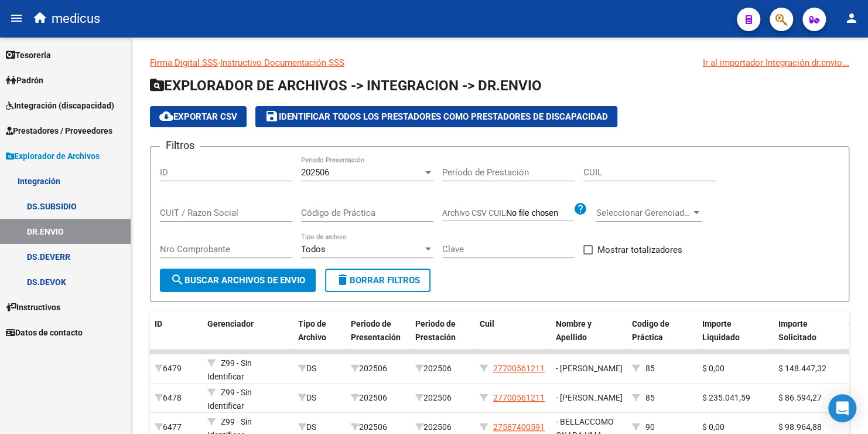  What do you see at coordinates (573, 330) in the screenshot?
I see `span: Nombre y Apellido` at bounding box center [573, 330].